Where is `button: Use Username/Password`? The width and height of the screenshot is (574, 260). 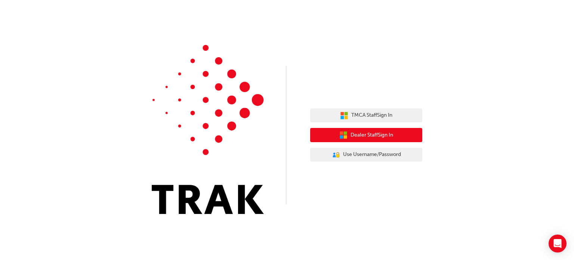 button: Use Username/Password is located at coordinates (366, 155).